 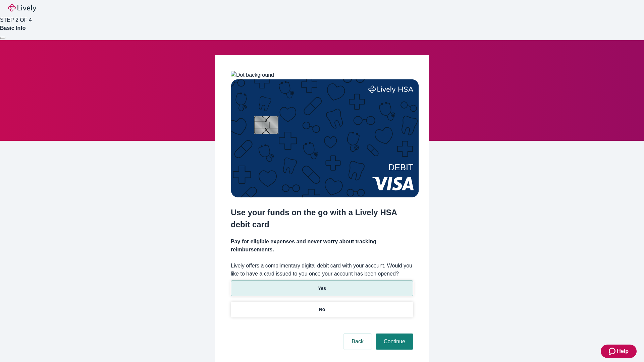 What do you see at coordinates (322, 219) in the screenshot?
I see `h2: Use your funds on the go with a Lively HSA debit card` at bounding box center [322, 219].